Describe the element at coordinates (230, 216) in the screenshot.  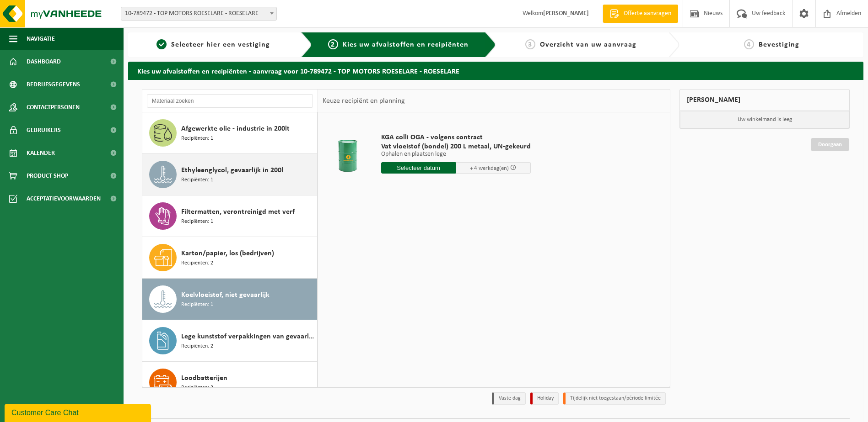
I see `button: Filtermatten, verontreinigd met verf Recipiënten: 1` at that location.